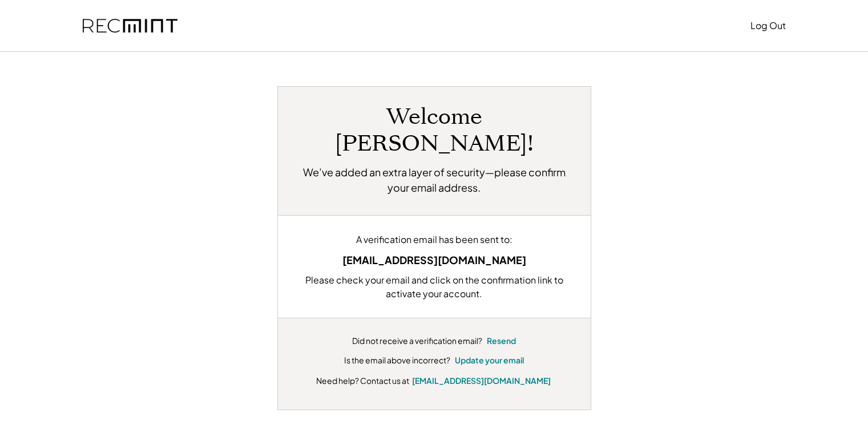 The image size is (868, 421). Describe the element at coordinates (434, 240) in the screenshot. I see `div: A verification email has been sent to:` at that location.